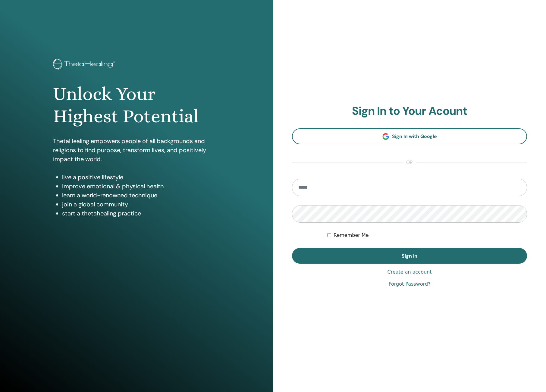  I want to click on h1: Unlock Your Highest Potential, so click(136, 105).